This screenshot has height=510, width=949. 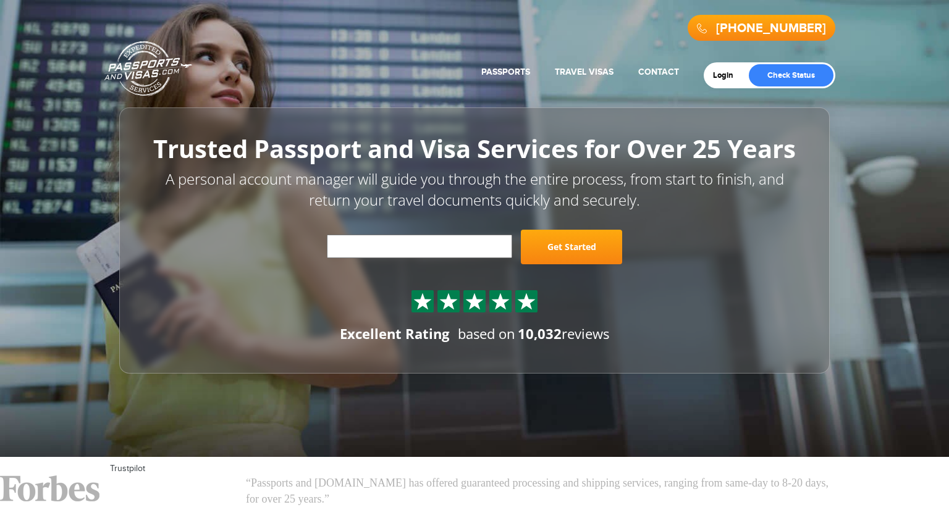 What do you see at coordinates (563, 334) in the screenshot?
I see `span: reviews` at bounding box center [563, 334].